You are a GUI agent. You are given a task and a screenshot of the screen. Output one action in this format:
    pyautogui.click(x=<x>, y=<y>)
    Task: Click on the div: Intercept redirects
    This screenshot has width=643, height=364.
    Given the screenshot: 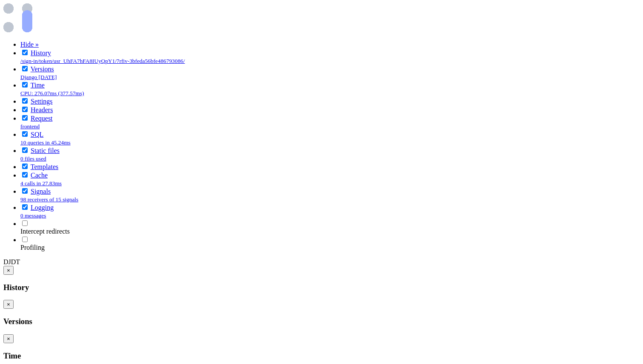 What is the action you would take?
    pyautogui.click(x=330, y=232)
    